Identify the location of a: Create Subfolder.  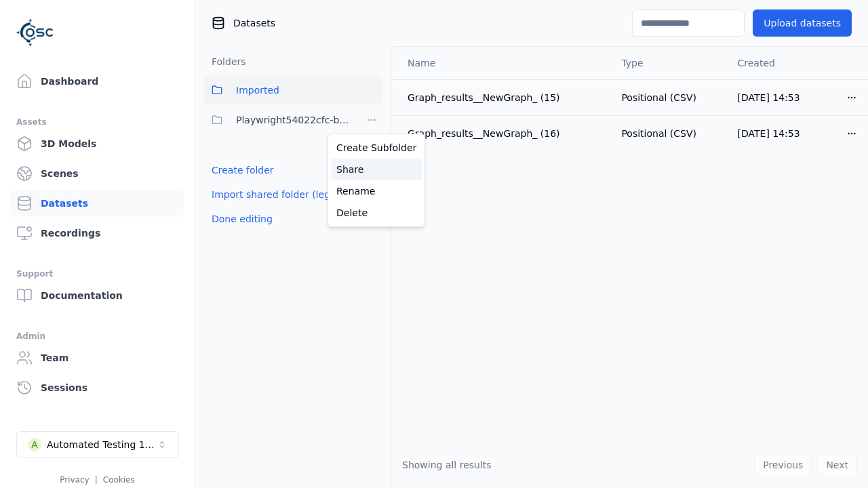
(376, 148).